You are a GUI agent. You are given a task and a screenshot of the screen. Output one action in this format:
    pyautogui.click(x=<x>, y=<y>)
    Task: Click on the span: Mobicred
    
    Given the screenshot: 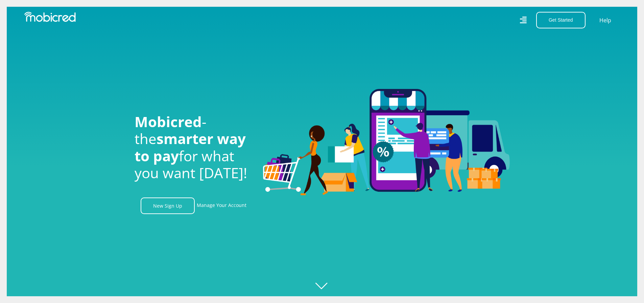 What is the action you would take?
    pyautogui.click(x=168, y=121)
    